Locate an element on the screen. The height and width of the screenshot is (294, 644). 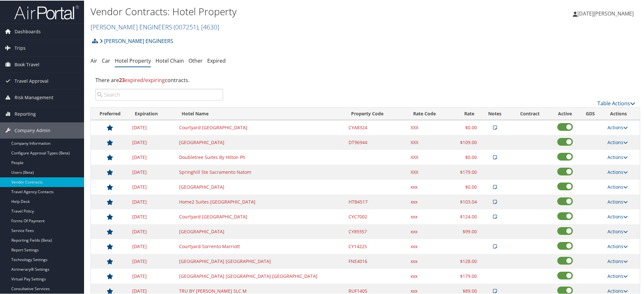
span: ( 007251 ) is located at coordinates (186, 26).